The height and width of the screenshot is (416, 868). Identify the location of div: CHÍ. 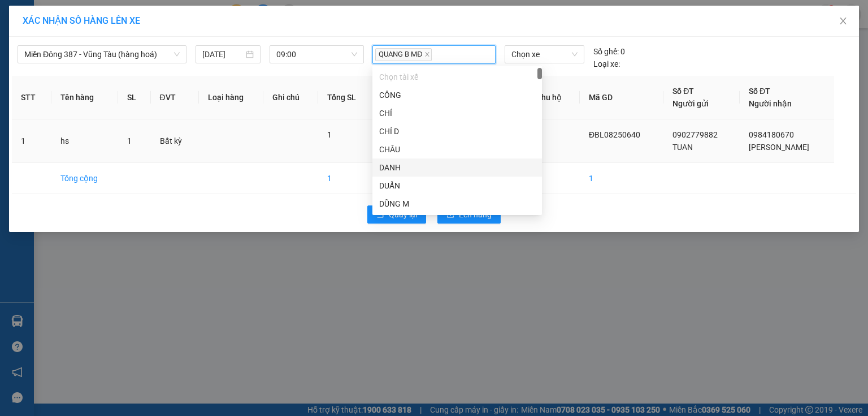
(457, 113).